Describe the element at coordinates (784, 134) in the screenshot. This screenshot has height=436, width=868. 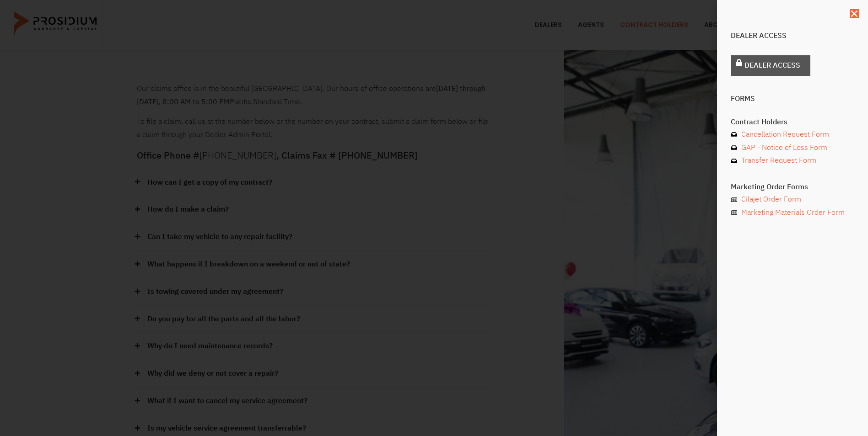
I see `span: Cancellation Request Form` at that location.